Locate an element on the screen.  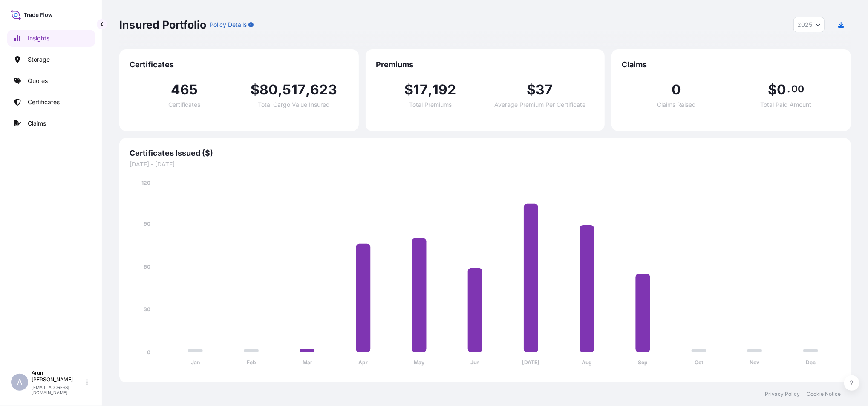
span: 00 is located at coordinates (798, 89).